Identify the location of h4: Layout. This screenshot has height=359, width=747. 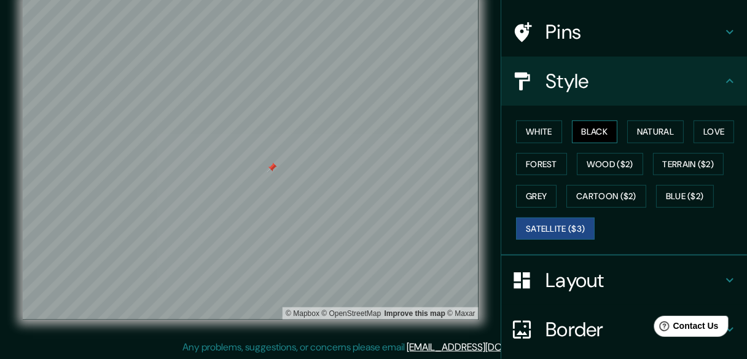
(634, 280).